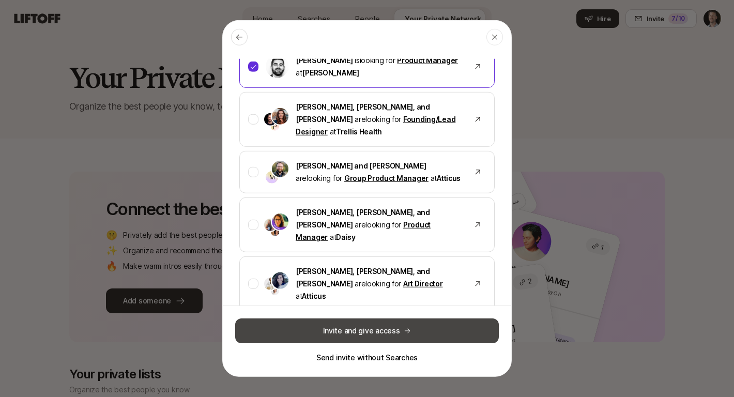  I want to click on img: Estelle Giraud, so click(280, 116).